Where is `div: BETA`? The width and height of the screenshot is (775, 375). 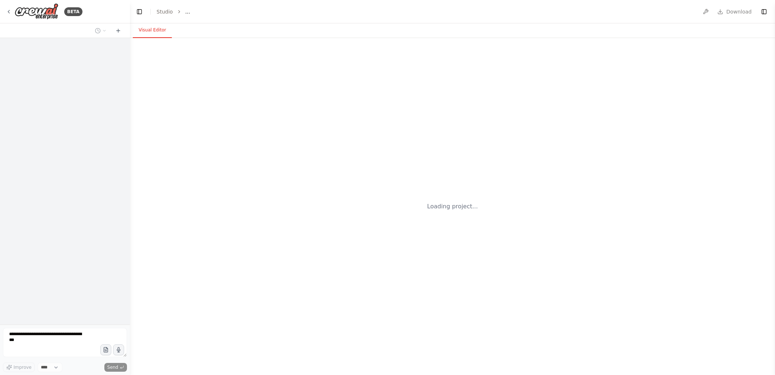 div: BETA is located at coordinates (73, 12).